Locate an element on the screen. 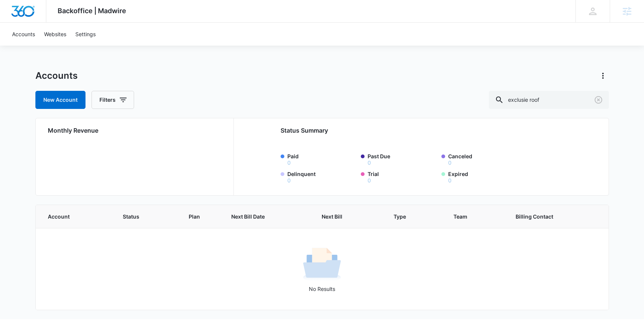 The image size is (644, 329). label: Past Due is located at coordinates (402, 159).